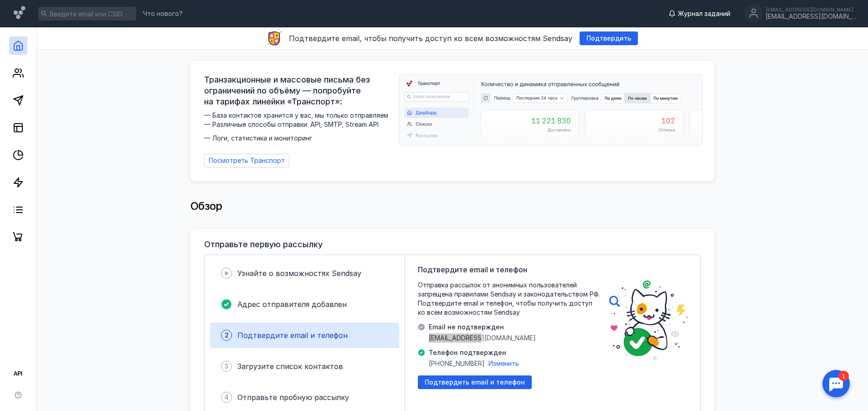 This screenshot has height=411, width=868. I want to click on span: Email не подтвержден, so click(482, 327).